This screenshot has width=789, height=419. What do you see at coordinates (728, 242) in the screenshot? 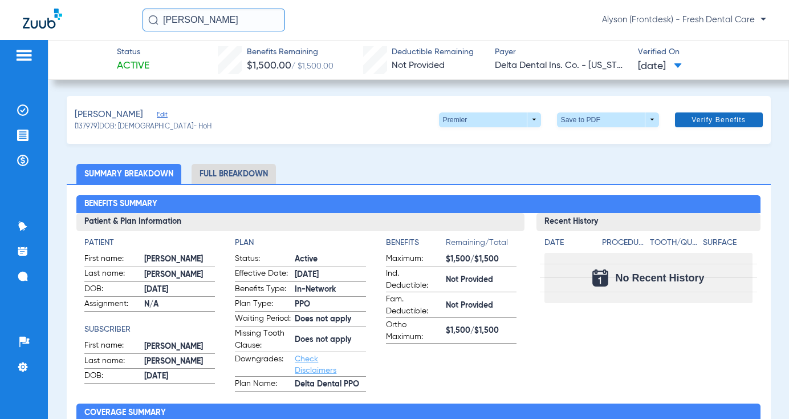
I see `h4: Surface` at bounding box center [728, 242].